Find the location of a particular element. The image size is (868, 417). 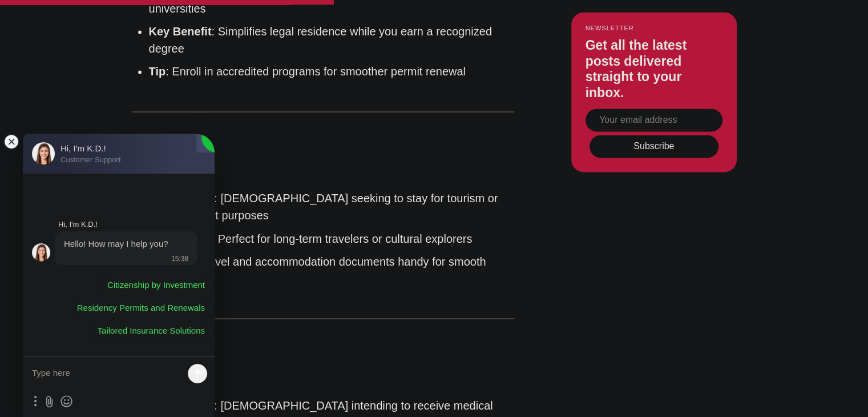

jdiv: 15:38 is located at coordinates (178, 259).